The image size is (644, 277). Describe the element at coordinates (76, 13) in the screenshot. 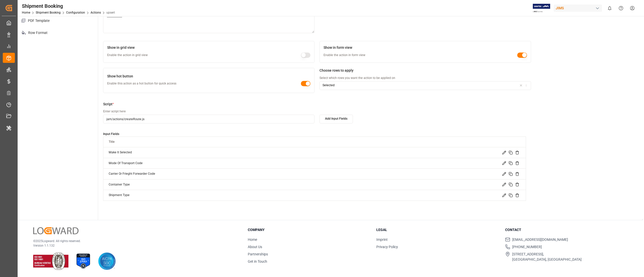

I see `a: Configuration` at that location.